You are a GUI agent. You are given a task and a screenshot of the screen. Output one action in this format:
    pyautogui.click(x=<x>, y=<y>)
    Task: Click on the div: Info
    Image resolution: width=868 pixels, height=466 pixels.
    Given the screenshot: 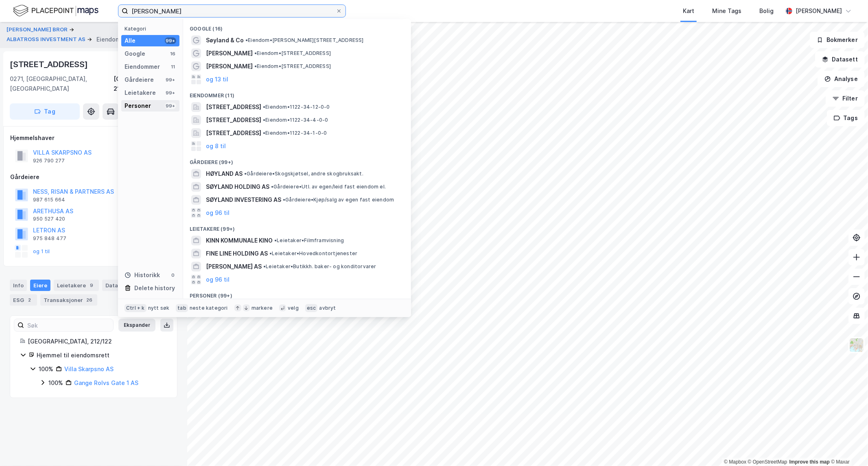 What is the action you would take?
    pyautogui.click(x=18, y=286)
    